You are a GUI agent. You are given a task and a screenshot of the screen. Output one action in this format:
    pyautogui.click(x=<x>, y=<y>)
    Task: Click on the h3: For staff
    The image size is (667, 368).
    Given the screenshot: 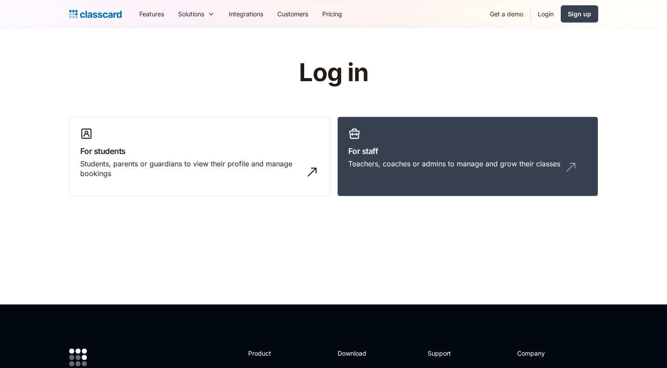 What is the action you would take?
    pyautogui.click(x=468, y=151)
    